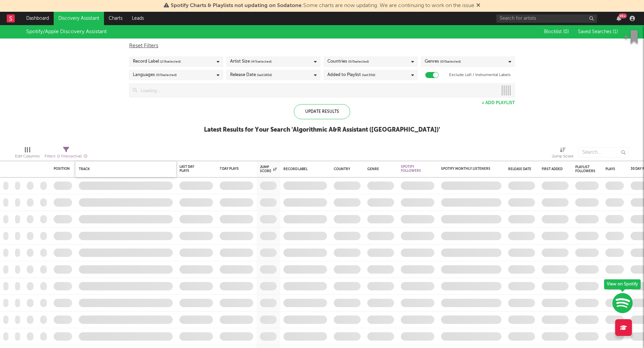 The image size is (644, 348). I want to click on div: Last Day Plays, so click(191, 169).